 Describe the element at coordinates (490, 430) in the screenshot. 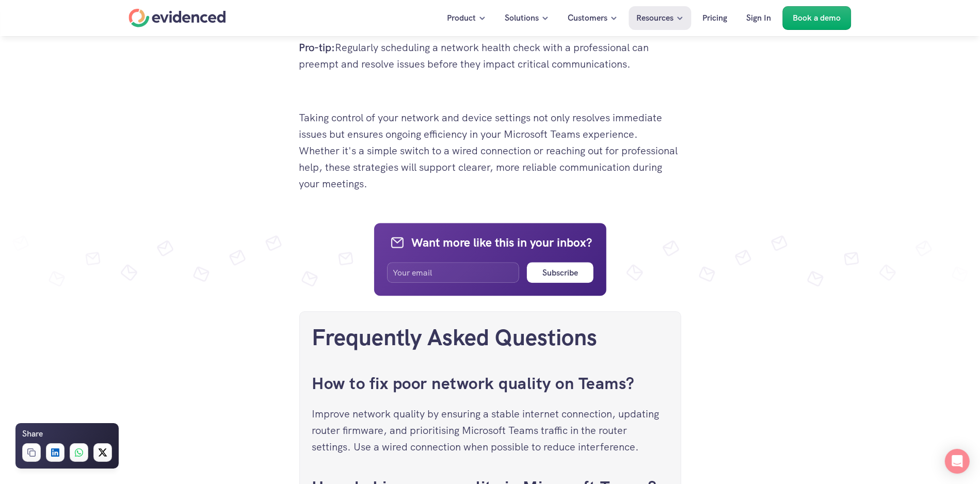

I see `p: Improve network quality by ensuring a stable internet connection, updating router firmware, and p...` at that location.